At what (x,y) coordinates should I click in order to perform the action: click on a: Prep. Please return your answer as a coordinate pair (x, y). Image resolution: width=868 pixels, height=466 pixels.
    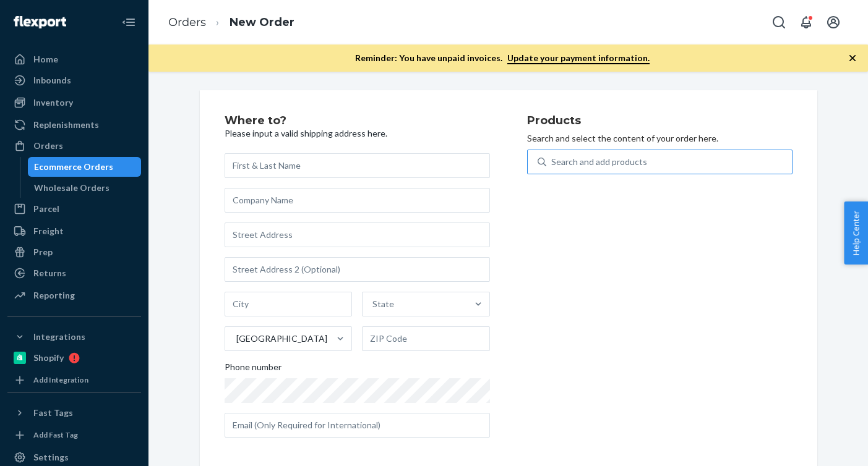
    Looking at the image, I should click on (74, 253).